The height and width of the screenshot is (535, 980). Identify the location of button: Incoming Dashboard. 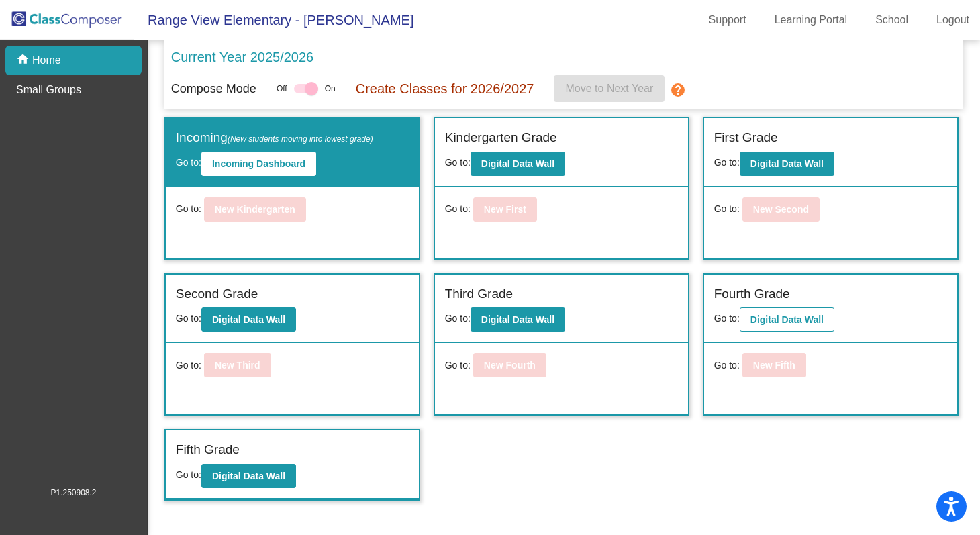
(258, 164).